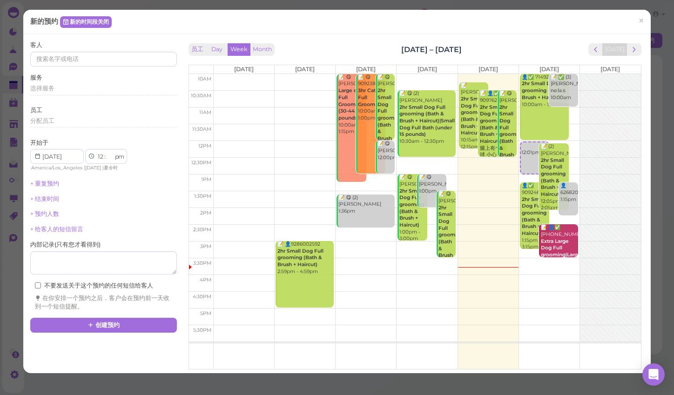 This screenshot has width=674, height=395. What do you see at coordinates (45, 199) in the screenshot?
I see `a: + 结束时间` at bounding box center [45, 199].